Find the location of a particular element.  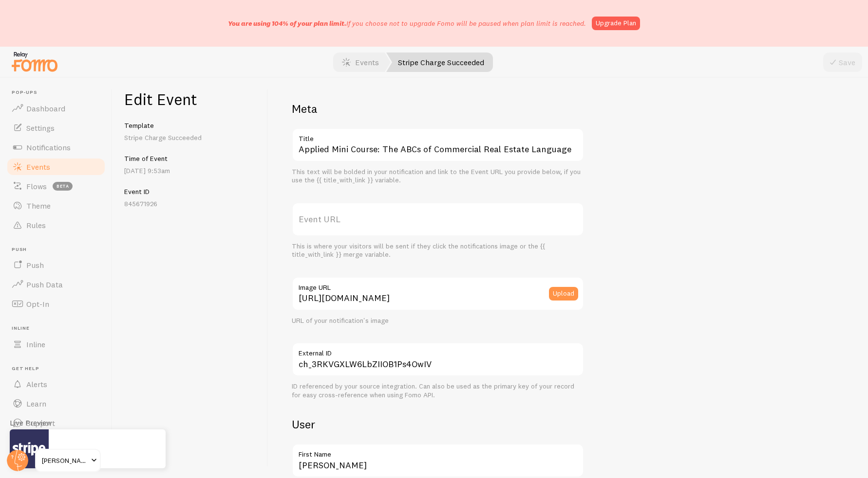

h1: Edit Event is located at coordinates (190, 99).